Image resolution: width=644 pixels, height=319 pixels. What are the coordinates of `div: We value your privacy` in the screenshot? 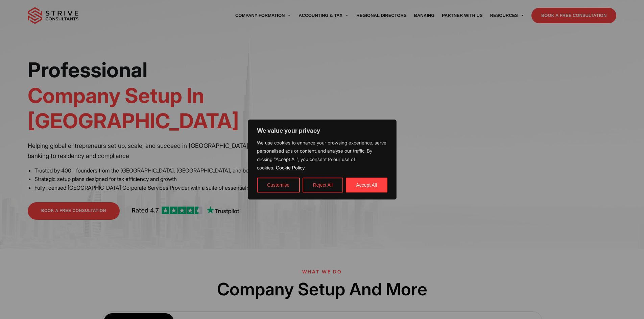 It's located at (322, 160).